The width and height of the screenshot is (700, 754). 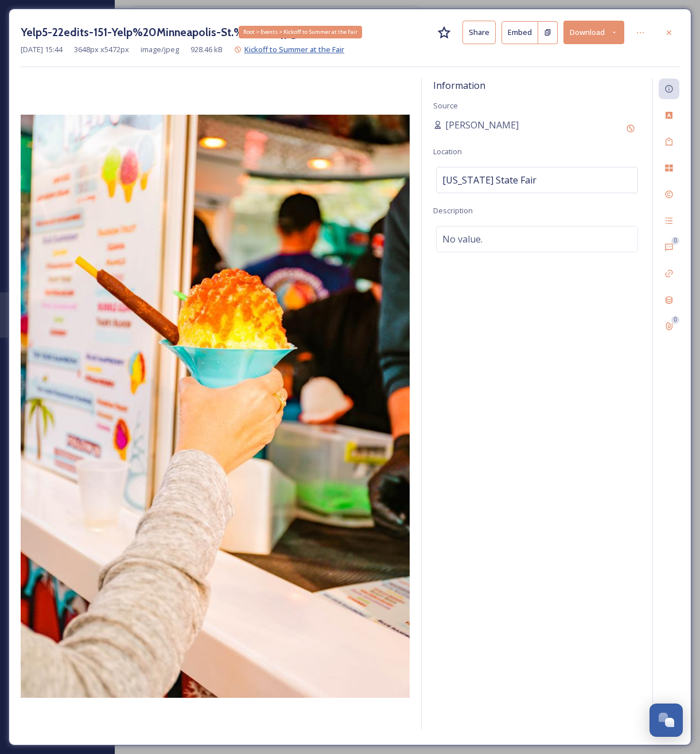 I want to click on img: e20f0fca-c1c0-4a09-8a45-ce7170bd3b04.jpg, so click(x=215, y=406).